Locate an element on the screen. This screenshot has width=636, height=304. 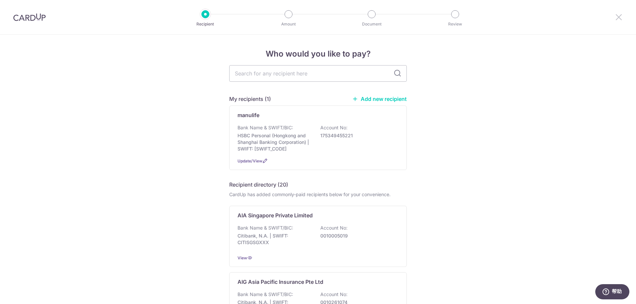
h4: Who would you like to pay? is located at coordinates (318, 54).